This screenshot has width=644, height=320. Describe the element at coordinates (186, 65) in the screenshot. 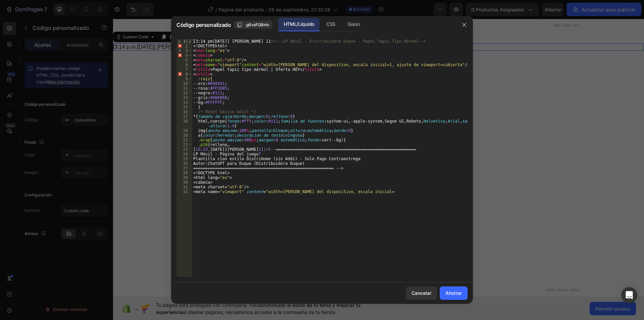

I see `font: 6` at that location.